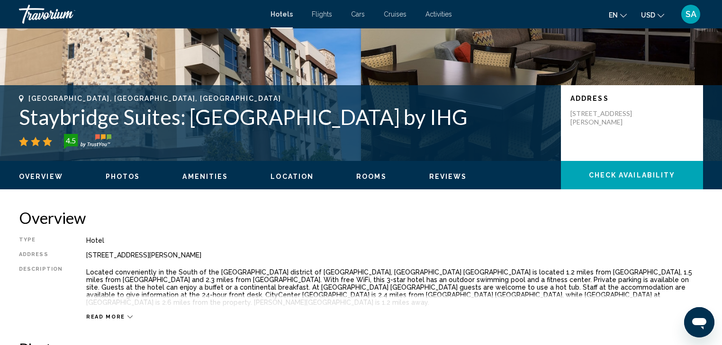 The image size is (722, 345). I want to click on span: SA, so click(690, 14).